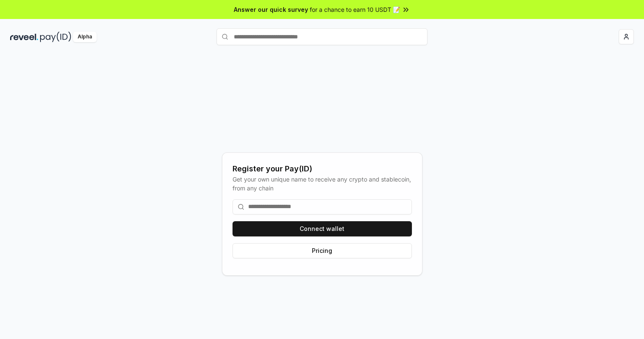  What do you see at coordinates (271, 9) in the screenshot?
I see `span: Answer our quick survey` at bounding box center [271, 9].